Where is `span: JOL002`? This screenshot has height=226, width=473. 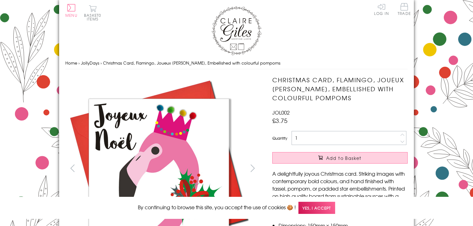
span: JOL002 is located at coordinates (281, 113).